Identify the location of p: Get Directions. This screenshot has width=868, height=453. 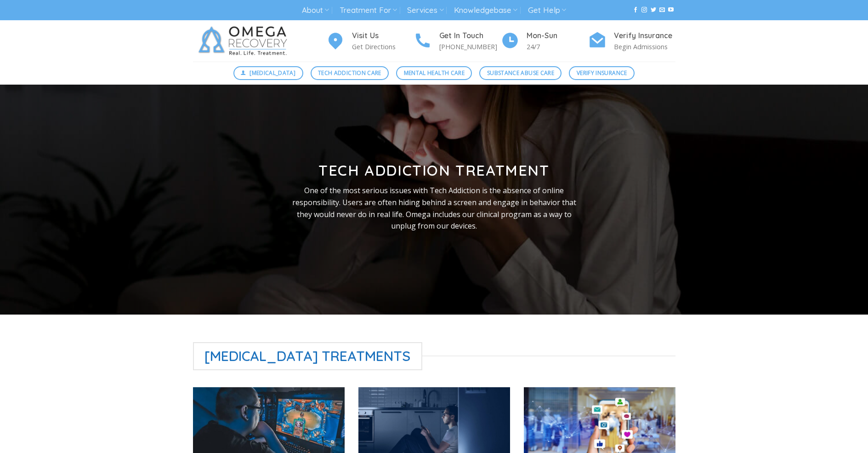
(383, 46).